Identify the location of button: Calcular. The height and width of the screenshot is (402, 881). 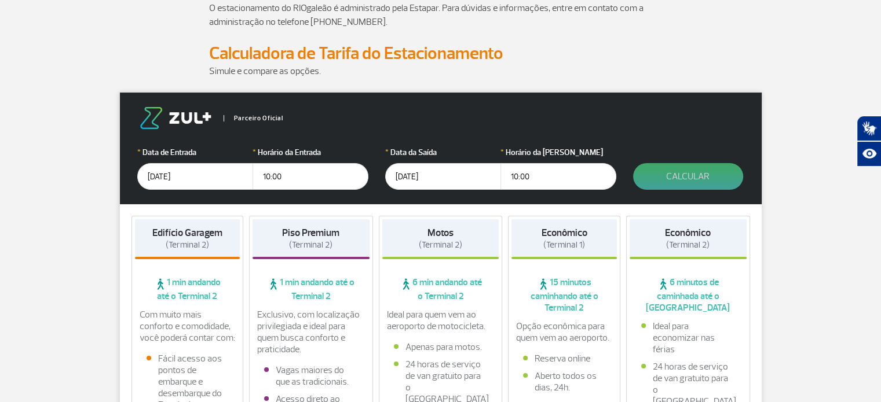
(688, 177).